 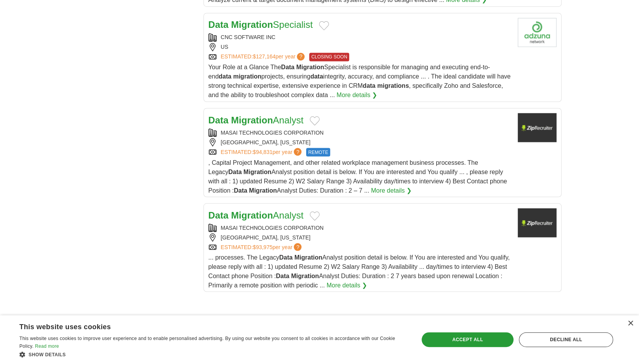 I want to click on div: CNC SOFTWARE INC, so click(x=360, y=37).